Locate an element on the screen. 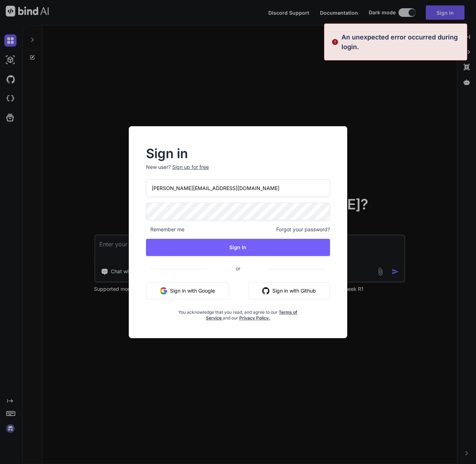  p: New user? is located at coordinates (238, 171).